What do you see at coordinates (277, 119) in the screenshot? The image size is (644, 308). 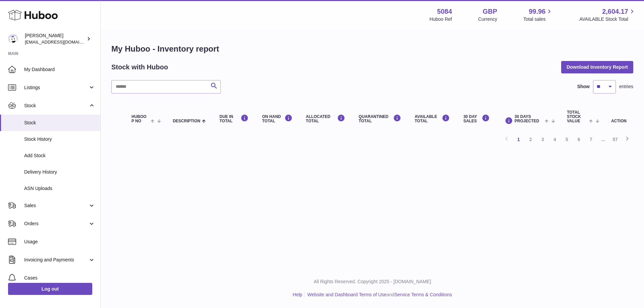 I see `div: ON HAND Total` at bounding box center [277, 119].